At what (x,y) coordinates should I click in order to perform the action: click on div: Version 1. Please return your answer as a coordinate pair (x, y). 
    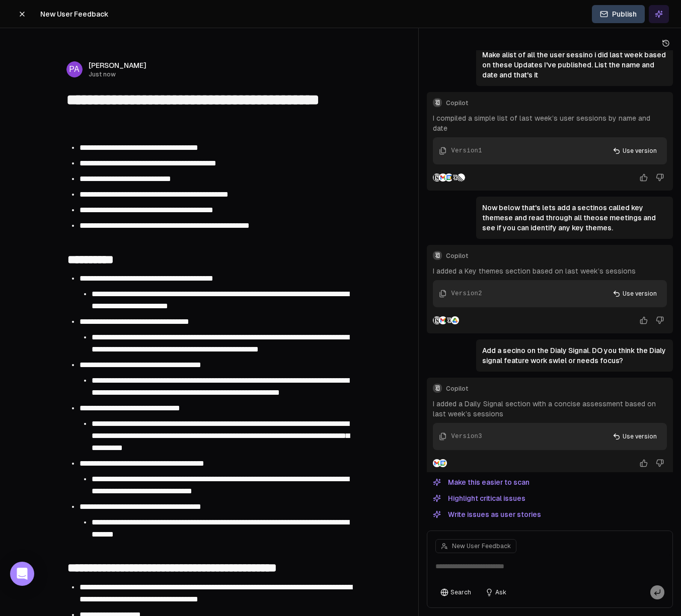
    Looking at the image, I should click on (466, 151).